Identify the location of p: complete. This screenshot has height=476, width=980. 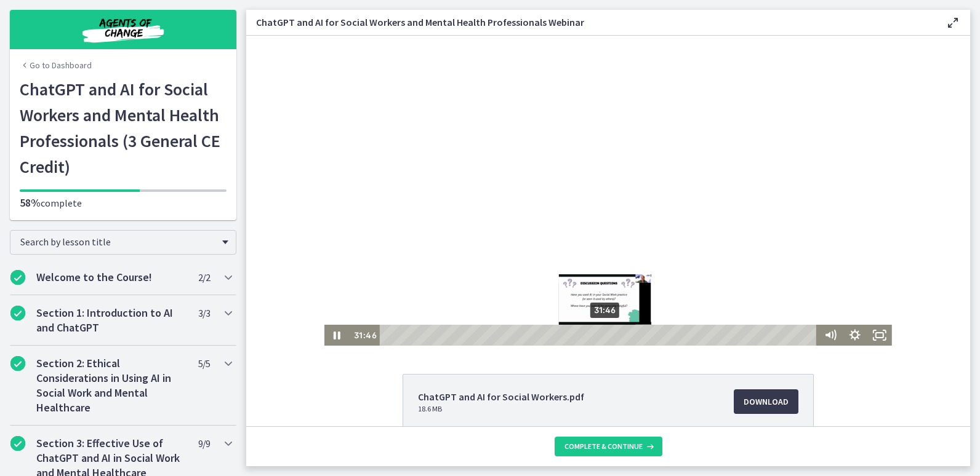
(123, 203).